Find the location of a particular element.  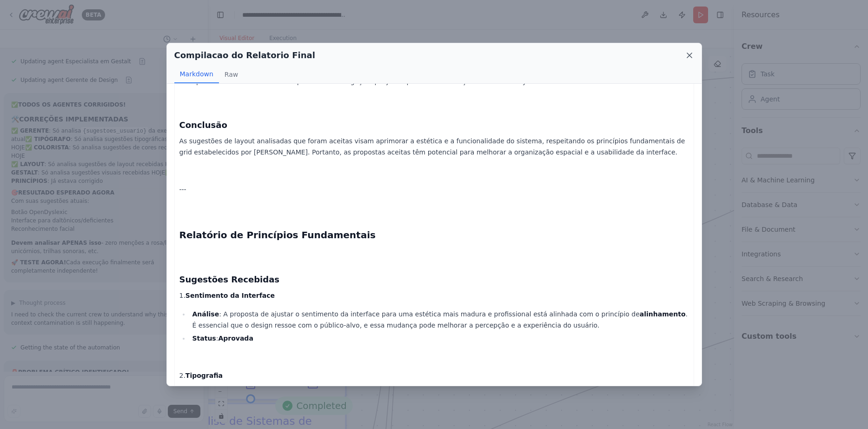

p: 2. is located at coordinates (434, 376).